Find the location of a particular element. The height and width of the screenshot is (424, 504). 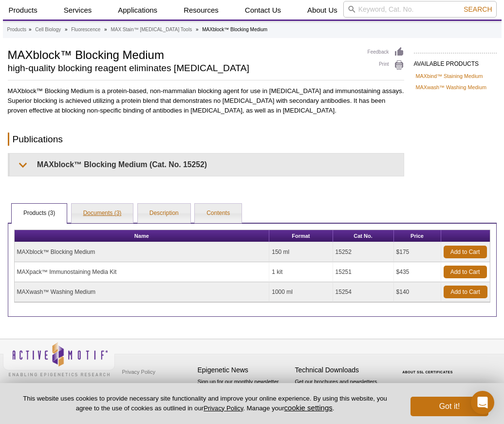

th: Price is located at coordinates (417, 235).